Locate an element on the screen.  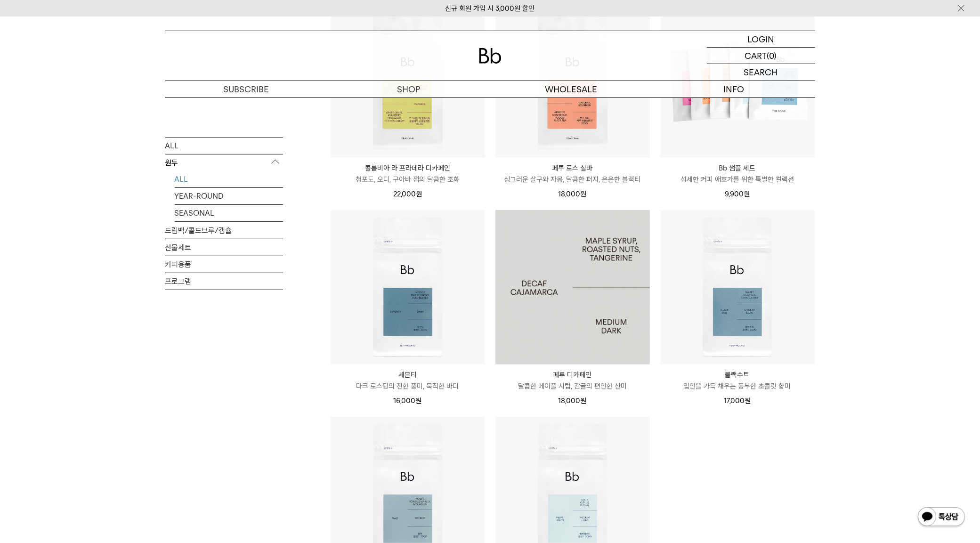
p: 입안을 가득 채우는 풍부한 초콜릿 향미 is located at coordinates (737, 387).